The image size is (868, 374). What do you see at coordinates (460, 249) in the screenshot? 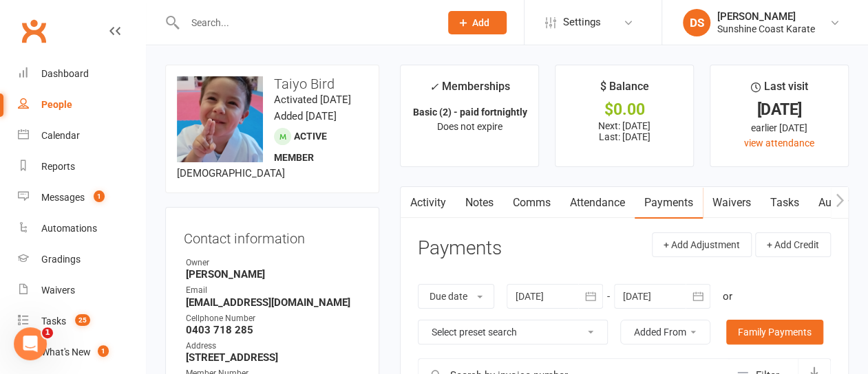
I see `h3: Payments` at bounding box center [460, 249].